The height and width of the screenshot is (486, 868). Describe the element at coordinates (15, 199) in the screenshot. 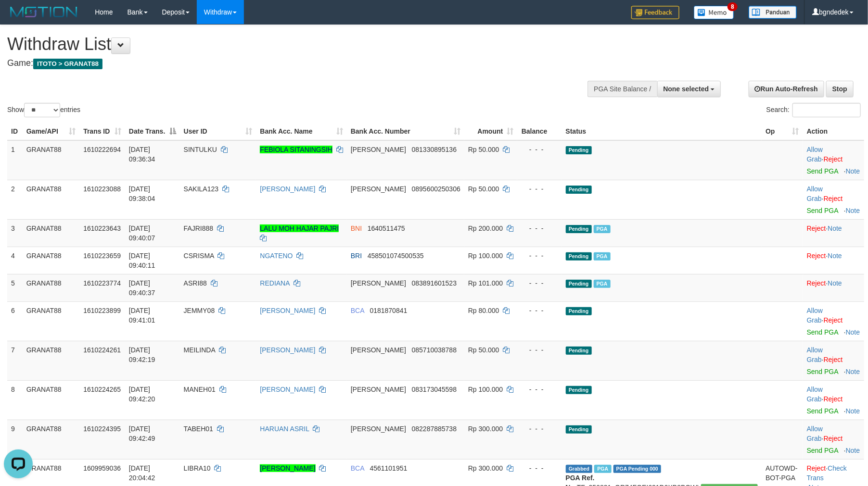

I see `td: 2` at that location.